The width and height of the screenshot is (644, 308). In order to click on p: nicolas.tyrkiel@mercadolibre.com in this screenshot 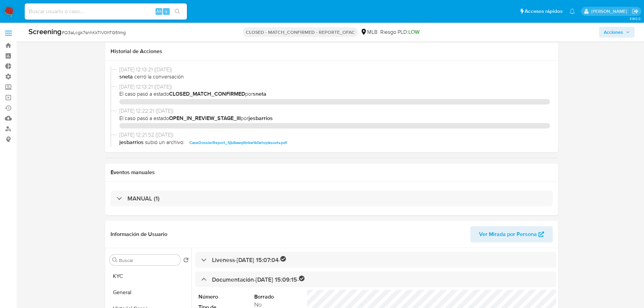, I will do `click(610, 11)`.